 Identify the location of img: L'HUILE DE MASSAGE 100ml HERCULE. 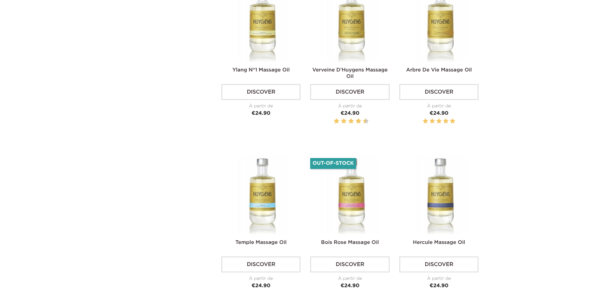
(440, 194).